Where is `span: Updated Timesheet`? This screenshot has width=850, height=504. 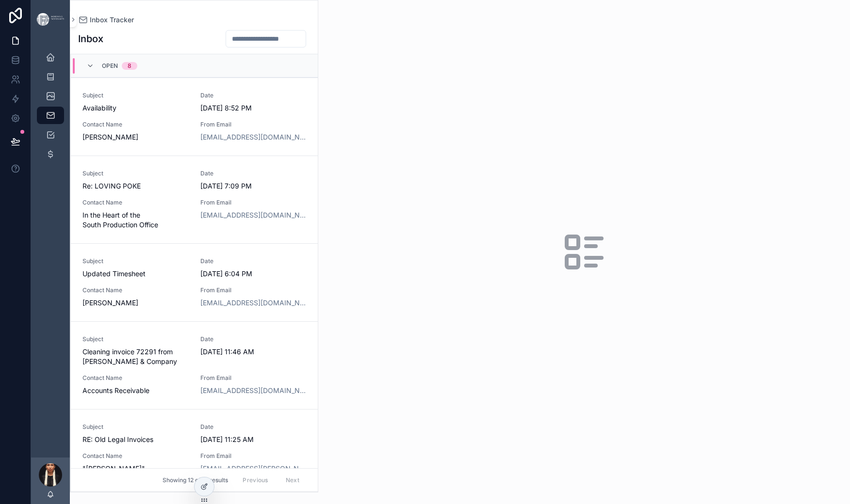
span: Updated Timesheet is located at coordinates (135, 274).